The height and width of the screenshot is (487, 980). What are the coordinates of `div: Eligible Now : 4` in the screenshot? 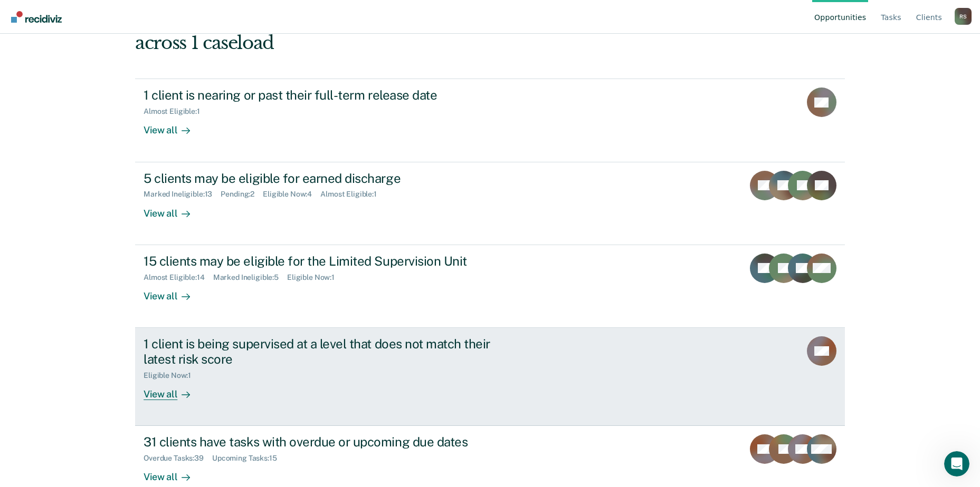 It's located at (291, 194).